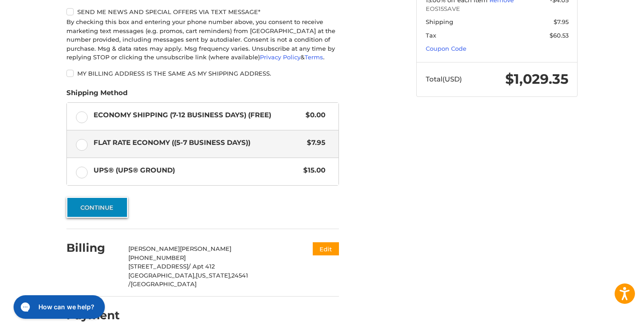 The image size is (644, 331). Describe the element at coordinates (326, 249) in the screenshot. I see `button: Edit` at that location.